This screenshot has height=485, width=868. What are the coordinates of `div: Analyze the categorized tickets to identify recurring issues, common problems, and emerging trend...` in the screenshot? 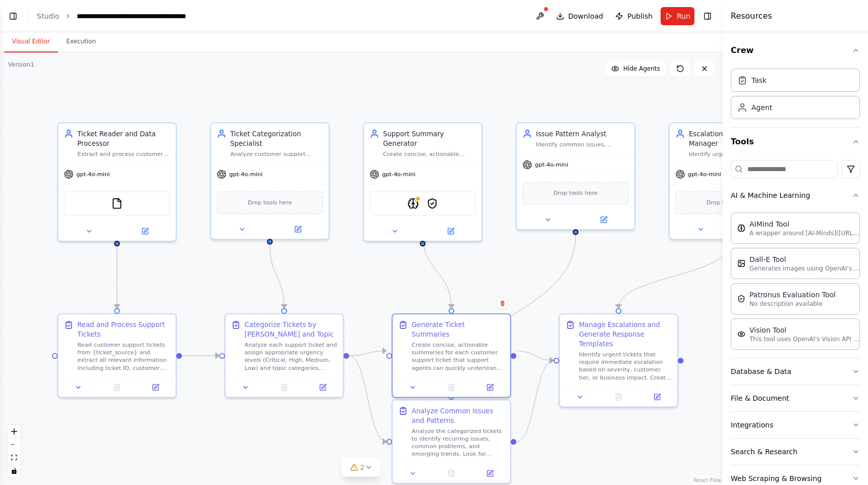 It's located at (459, 442).